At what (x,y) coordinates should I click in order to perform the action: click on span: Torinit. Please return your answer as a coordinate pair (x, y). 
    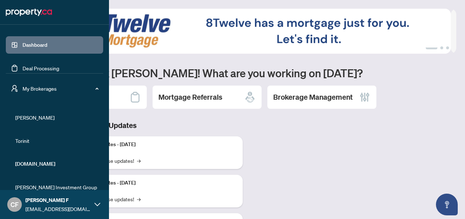
    Looking at the image, I should click on (57, 141).